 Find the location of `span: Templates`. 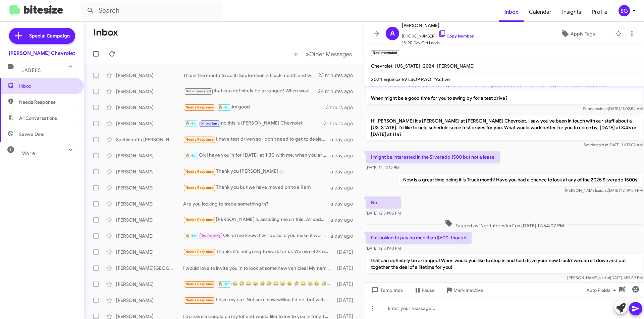

span: Templates is located at coordinates (386, 290).